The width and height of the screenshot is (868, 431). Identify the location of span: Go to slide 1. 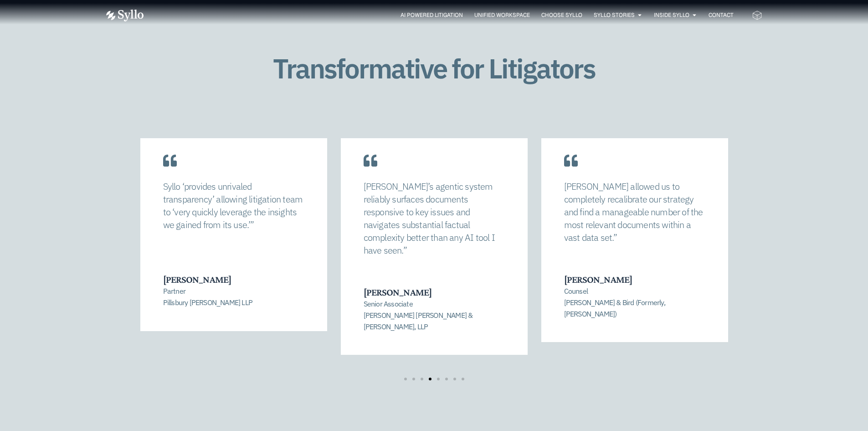
(406, 379).